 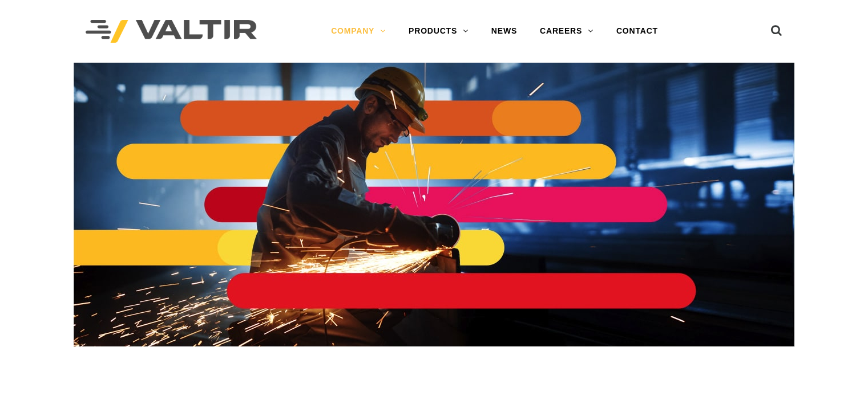 I want to click on img: Valtir, so click(x=172, y=31).